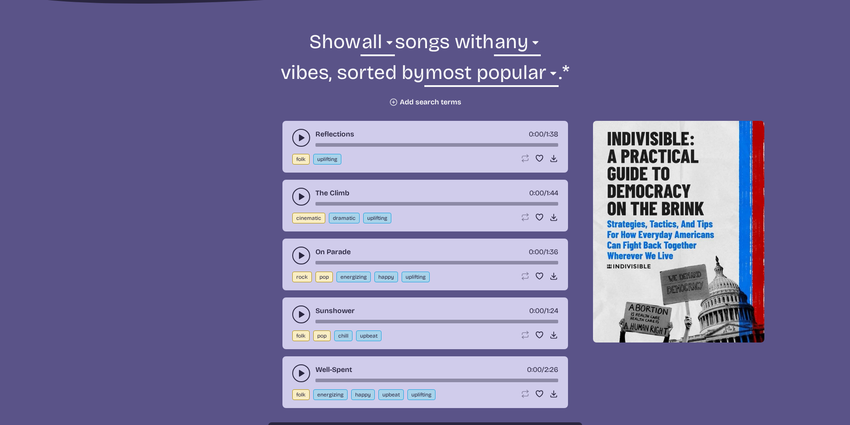 The width and height of the screenshot is (850, 425). What do you see at coordinates (425, 68) in the screenshot?
I see `form: Show songs with vibes, sorted by .` at bounding box center [425, 68].